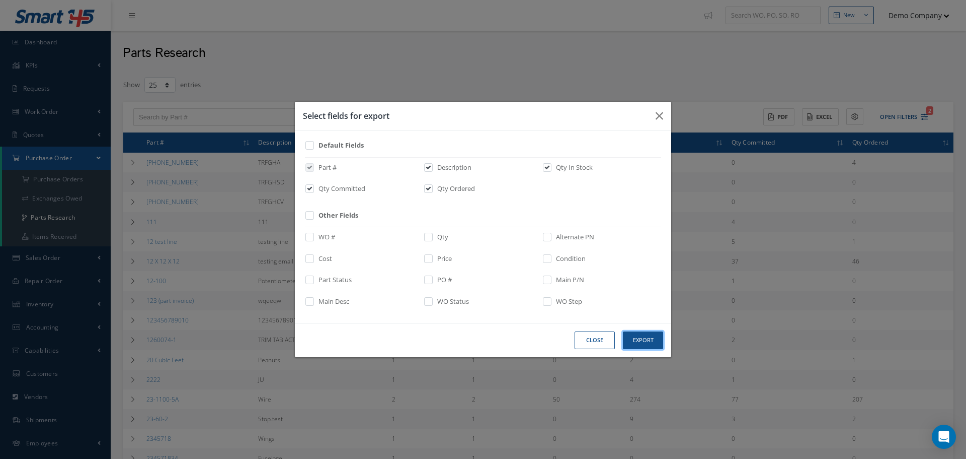 Image resolution: width=966 pixels, height=459 pixels. I want to click on label: Qty Ordered, so click(455, 189).